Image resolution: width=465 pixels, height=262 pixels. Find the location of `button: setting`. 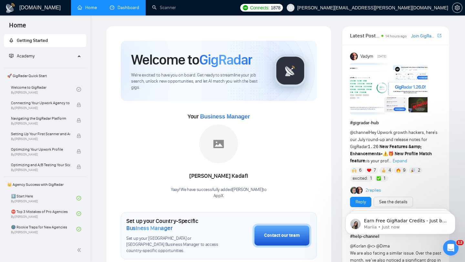

button: setting is located at coordinates (457, 8).